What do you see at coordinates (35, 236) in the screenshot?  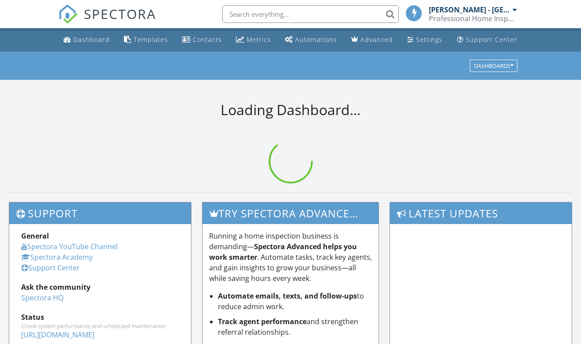 I see `strong: General` at bounding box center [35, 236].